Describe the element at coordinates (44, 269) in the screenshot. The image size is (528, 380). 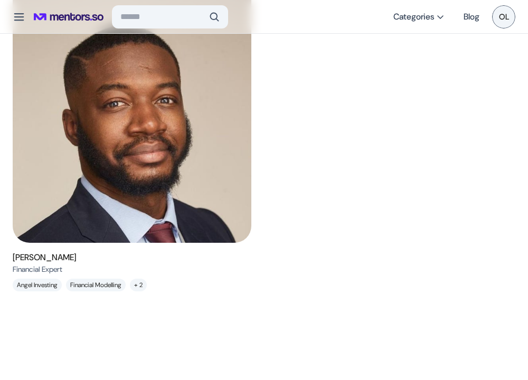
I see `p: Financial Expert` at that location.